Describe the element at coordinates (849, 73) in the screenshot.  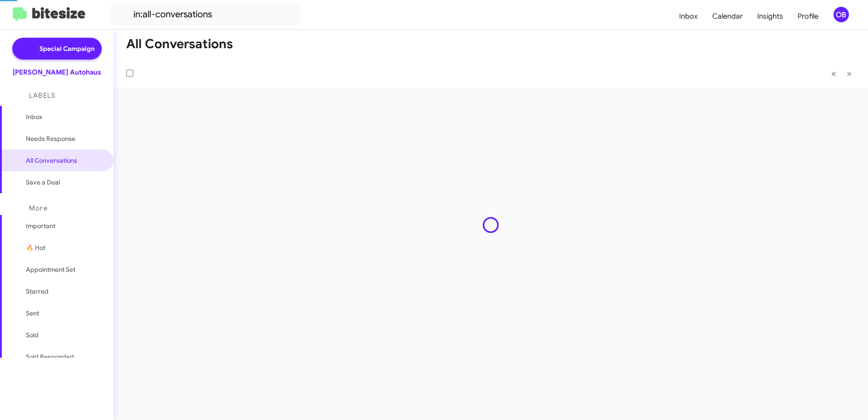
I see `button: Next` at that location.